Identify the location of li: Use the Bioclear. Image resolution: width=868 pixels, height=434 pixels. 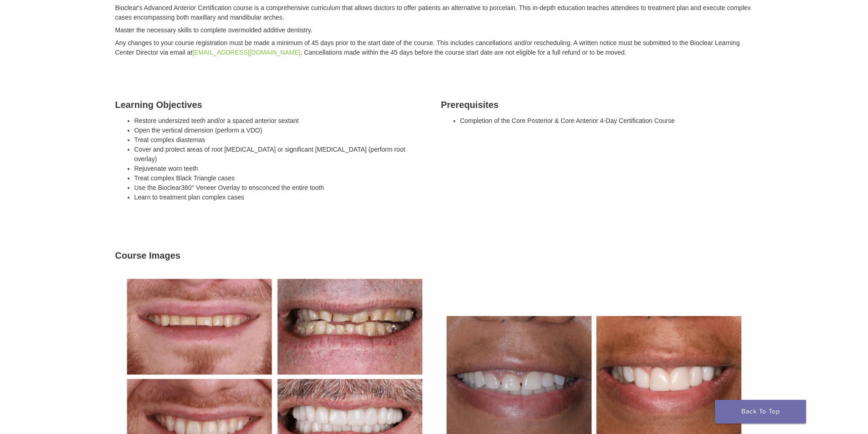
(280, 188).